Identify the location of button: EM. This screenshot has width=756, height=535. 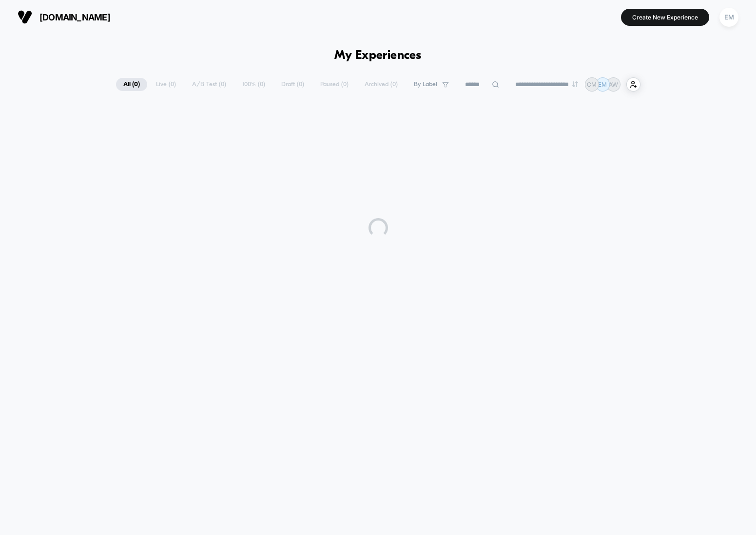
(728, 17).